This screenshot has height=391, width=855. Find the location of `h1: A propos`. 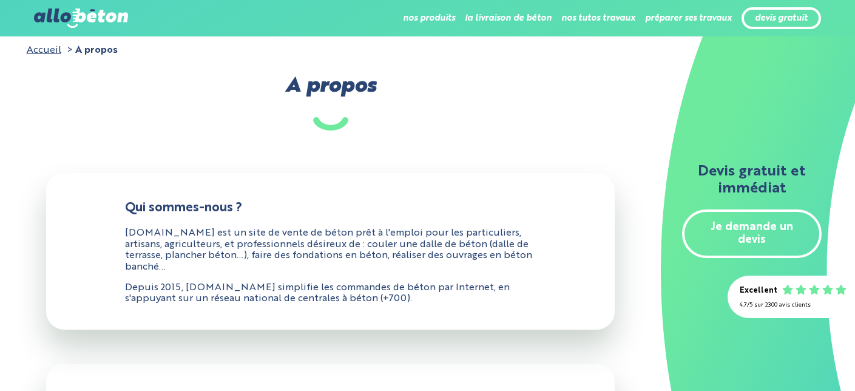

h1: A propos is located at coordinates (331, 102).